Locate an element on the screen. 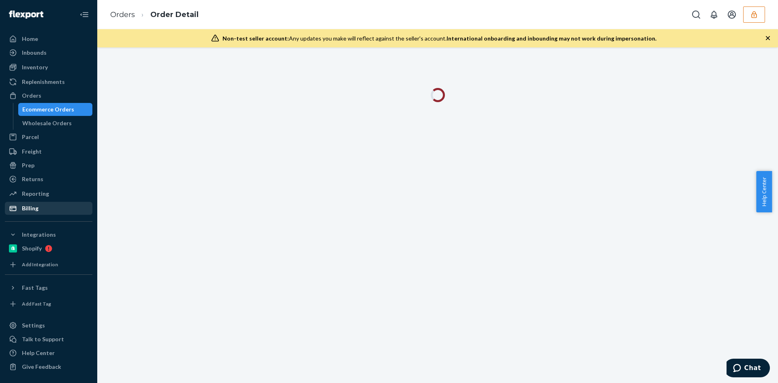 This screenshot has width=778, height=383. span: Non-test seller account: is located at coordinates (256, 38).